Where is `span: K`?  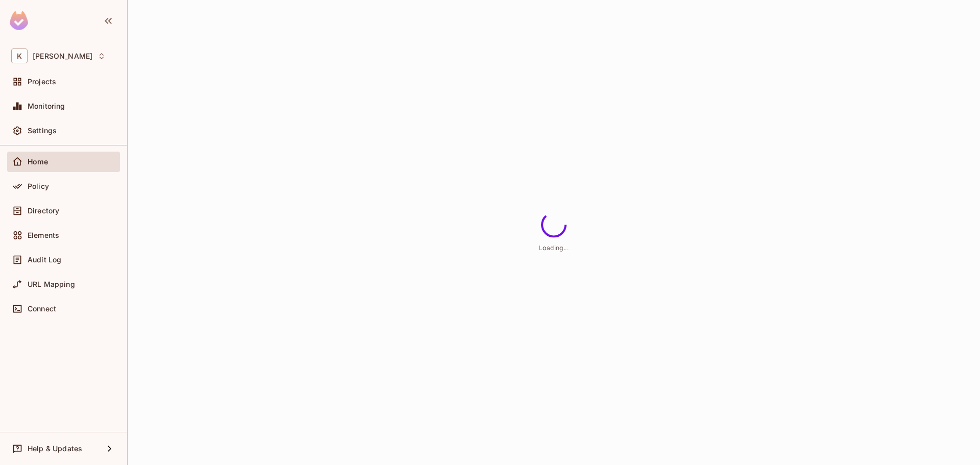 span: K is located at coordinates (20, 56).